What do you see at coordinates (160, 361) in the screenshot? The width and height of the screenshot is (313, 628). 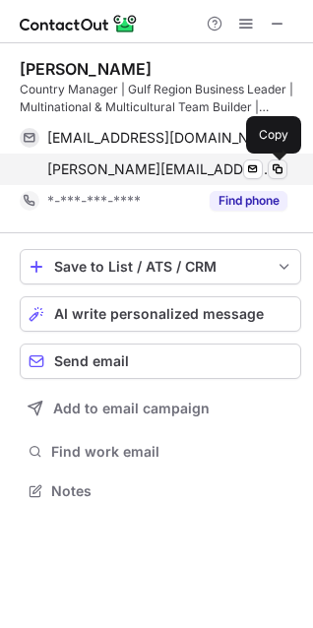 I see `button: Send email` at bounding box center [160, 361].